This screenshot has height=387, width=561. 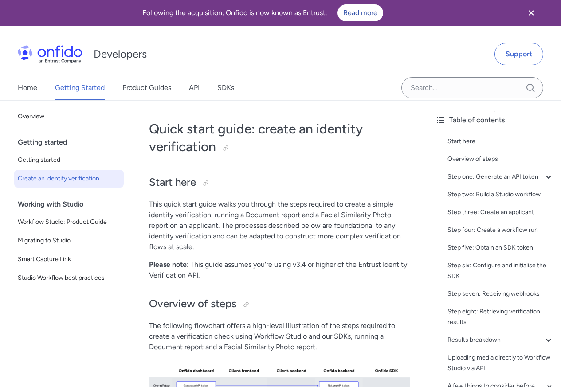 I want to click on div: Step three: Create an applicant, so click(x=501, y=212).